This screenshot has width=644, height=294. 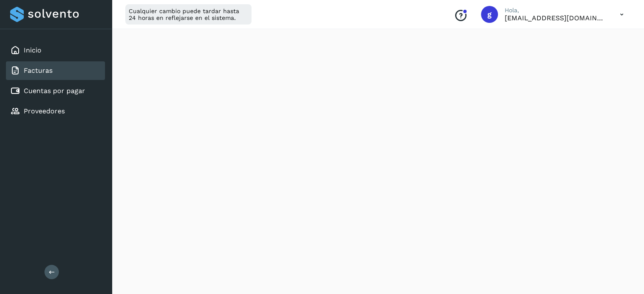 I want to click on div: Cualquier cambio puede tardar hasta 24 horas en reflejarse en el sistema., so click(x=188, y=15).